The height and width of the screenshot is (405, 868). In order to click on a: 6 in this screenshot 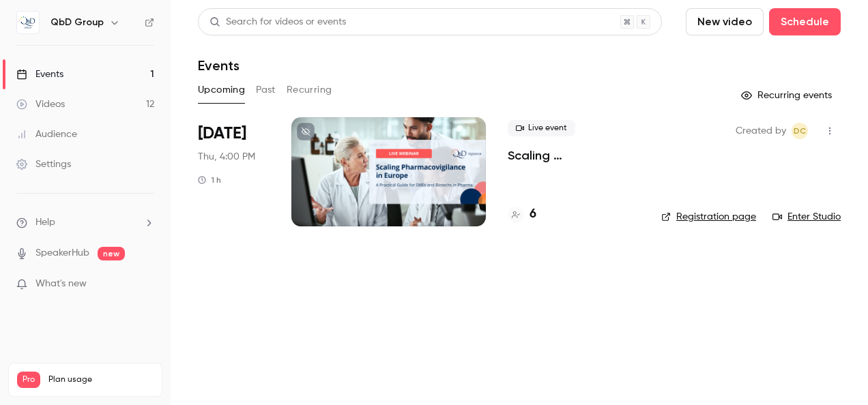, I will do `click(521, 214)`.